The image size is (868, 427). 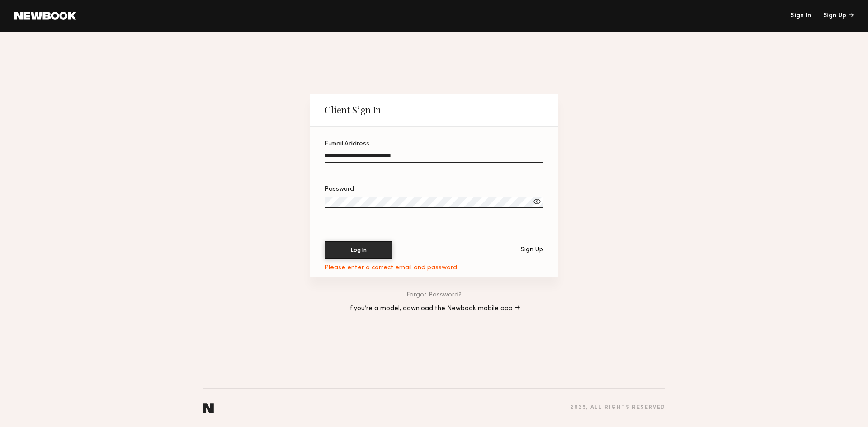 What do you see at coordinates (353, 110) in the screenshot?
I see `div: Client Sign In` at bounding box center [353, 110].